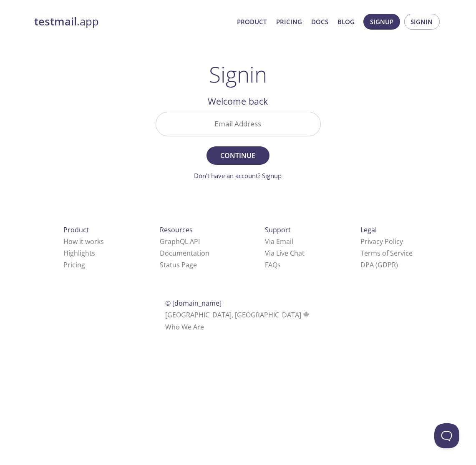  Describe the element at coordinates (133, 21) in the screenshot. I see `a: testmail.app` at that location.